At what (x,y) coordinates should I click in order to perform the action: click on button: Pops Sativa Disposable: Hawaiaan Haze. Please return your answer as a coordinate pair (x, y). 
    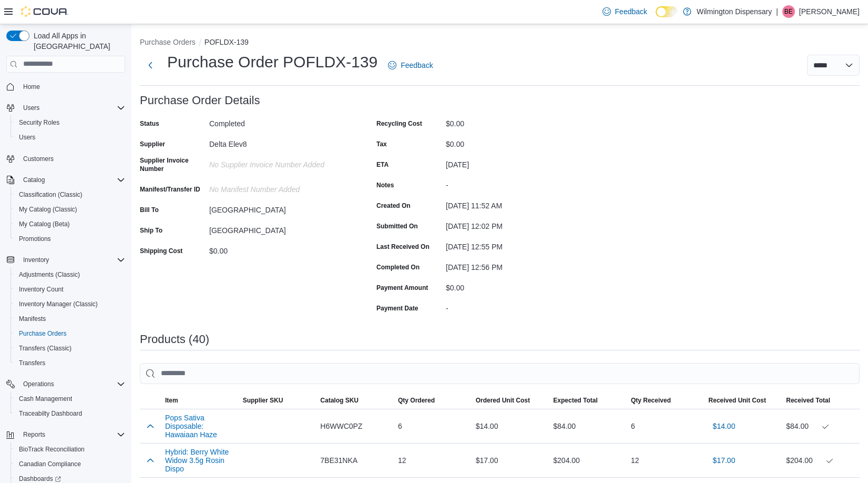
    Looking at the image, I should click on (200, 426).